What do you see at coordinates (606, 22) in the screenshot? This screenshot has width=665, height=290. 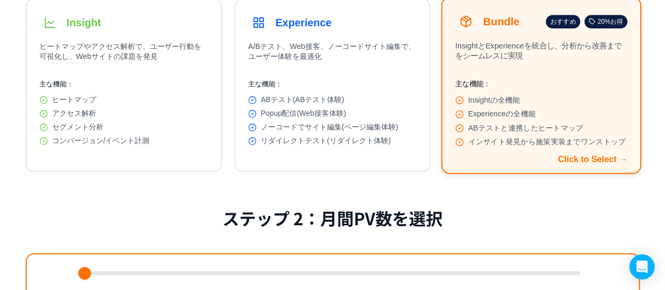 I see `div: 20%お得` at bounding box center [606, 22].